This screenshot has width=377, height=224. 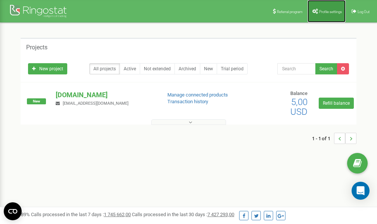 I want to click on button: Search, so click(x=326, y=69).